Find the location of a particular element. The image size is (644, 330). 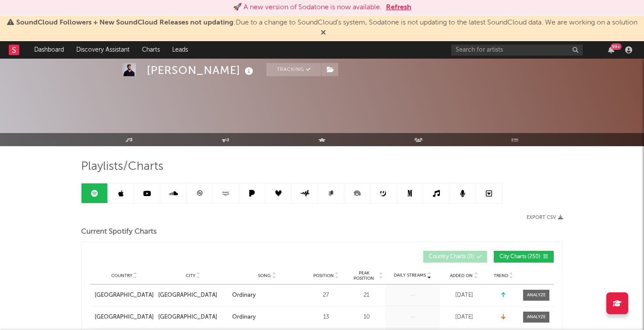

div: 27 is located at coordinates (326, 296).